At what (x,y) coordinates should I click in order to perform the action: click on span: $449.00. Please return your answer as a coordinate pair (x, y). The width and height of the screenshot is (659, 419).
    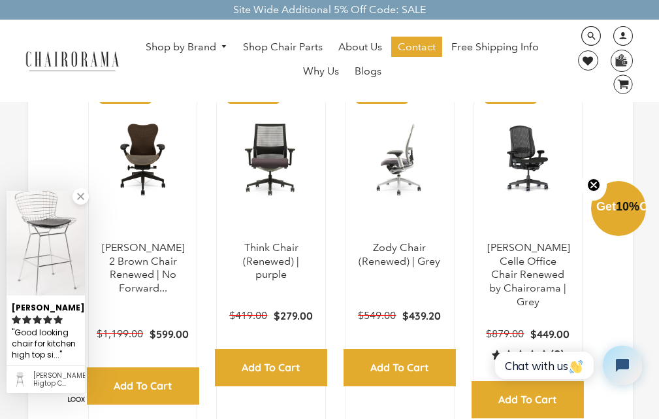
    Looking at the image, I should click on (550, 334).